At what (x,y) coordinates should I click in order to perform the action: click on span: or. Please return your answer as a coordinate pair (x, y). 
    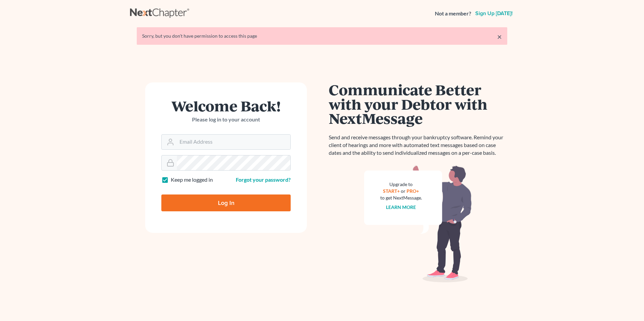
    Looking at the image, I should click on (403, 191).